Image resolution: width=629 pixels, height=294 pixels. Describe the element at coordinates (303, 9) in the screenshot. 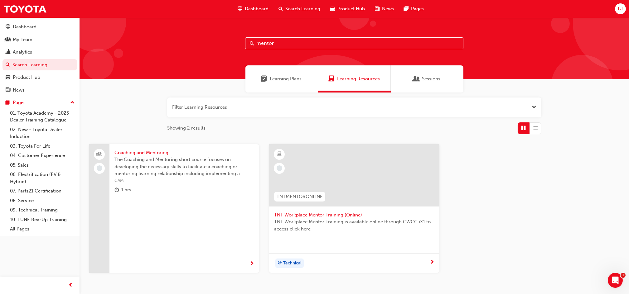

I see `span: Search Learning` at that location.